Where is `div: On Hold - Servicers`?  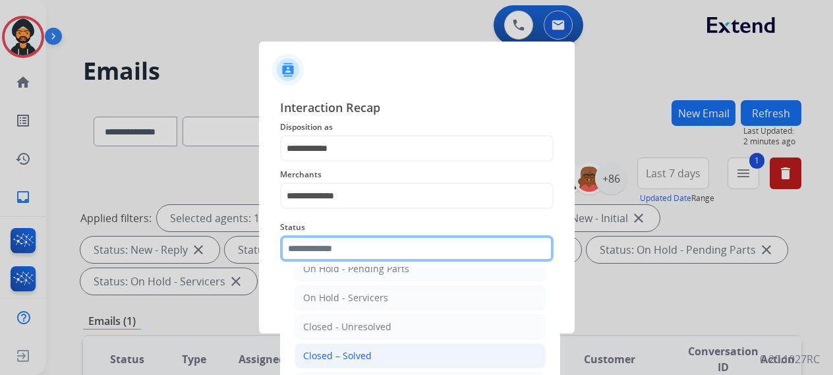 div: On Hold - Servicers is located at coordinates (345, 298).